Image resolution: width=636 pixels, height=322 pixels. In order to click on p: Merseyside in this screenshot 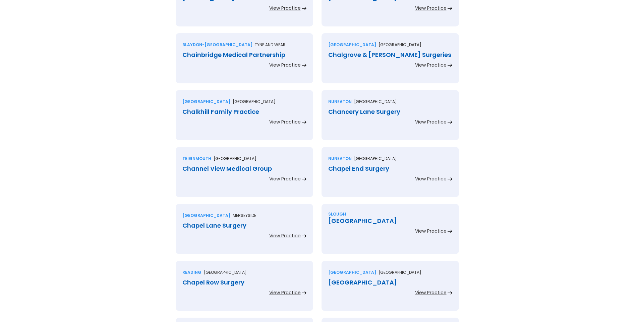, I will do `click(244, 216)`.